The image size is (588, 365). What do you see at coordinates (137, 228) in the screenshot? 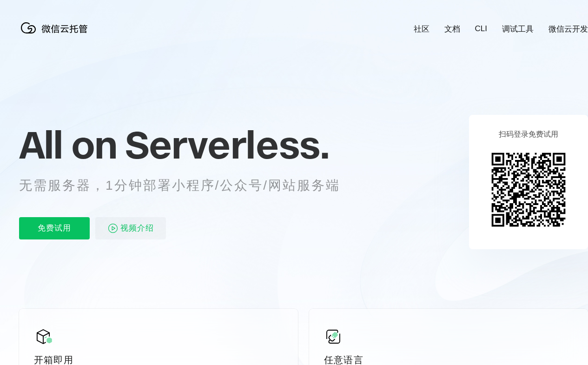
I see `span: 视频介绍` at bounding box center [137, 228].